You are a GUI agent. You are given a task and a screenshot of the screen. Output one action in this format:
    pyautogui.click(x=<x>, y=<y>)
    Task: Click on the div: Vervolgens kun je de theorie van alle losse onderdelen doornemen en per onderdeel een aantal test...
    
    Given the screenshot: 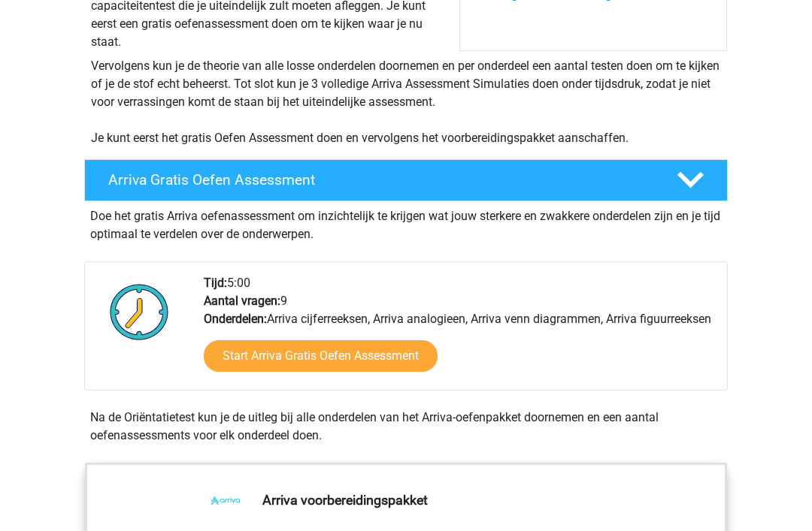 What is the action you would take?
    pyautogui.click(x=406, y=102)
    